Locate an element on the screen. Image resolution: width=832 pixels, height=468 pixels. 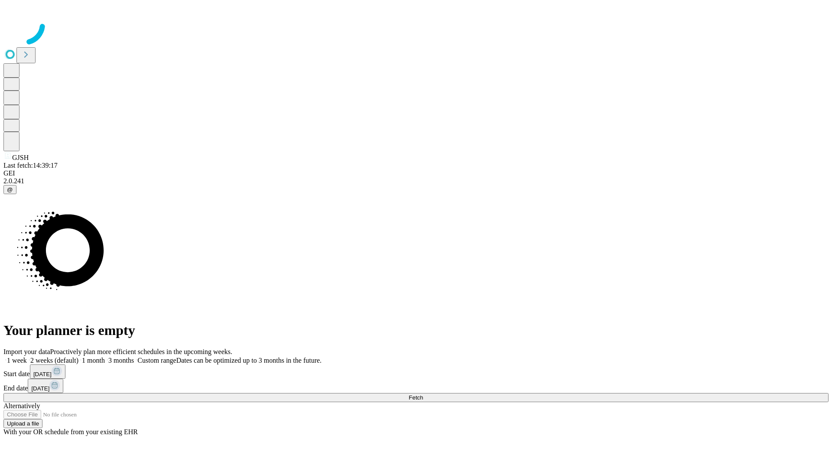
div: End date is located at coordinates (416, 385).